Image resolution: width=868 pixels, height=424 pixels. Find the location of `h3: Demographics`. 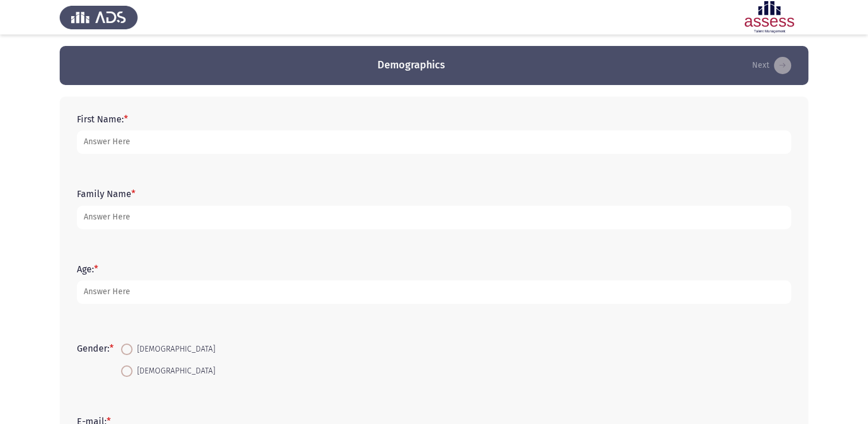

h3: Demographics is located at coordinates (412, 65).